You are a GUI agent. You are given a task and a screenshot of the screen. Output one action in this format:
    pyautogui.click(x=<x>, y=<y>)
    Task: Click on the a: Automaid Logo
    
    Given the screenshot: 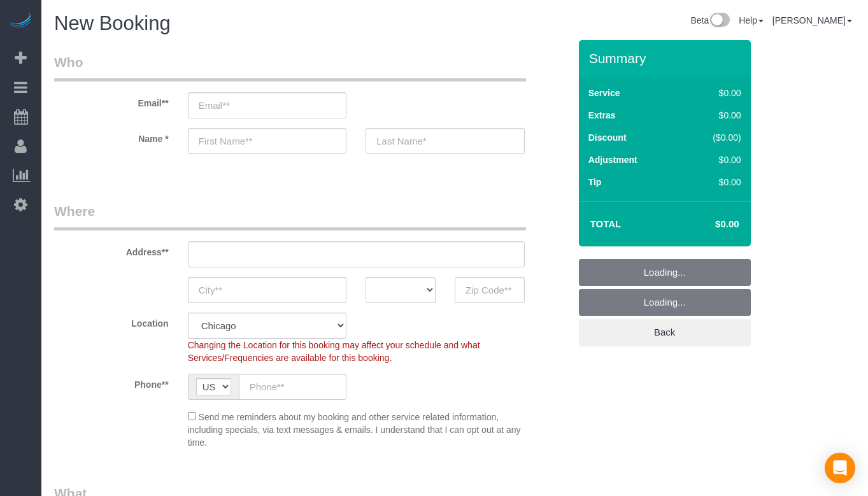 What is the action you would take?
    pyautogui.click(x=20, y=22)
    